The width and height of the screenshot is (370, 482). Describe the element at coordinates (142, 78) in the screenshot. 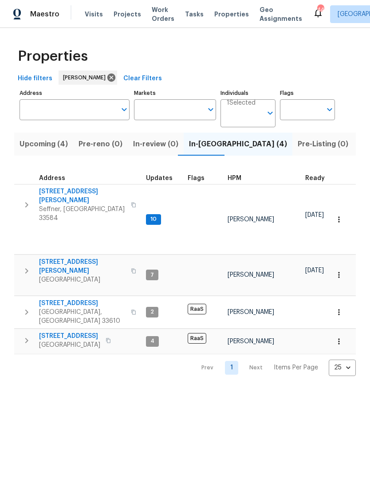

I see `button: Clear Filters` at that location.